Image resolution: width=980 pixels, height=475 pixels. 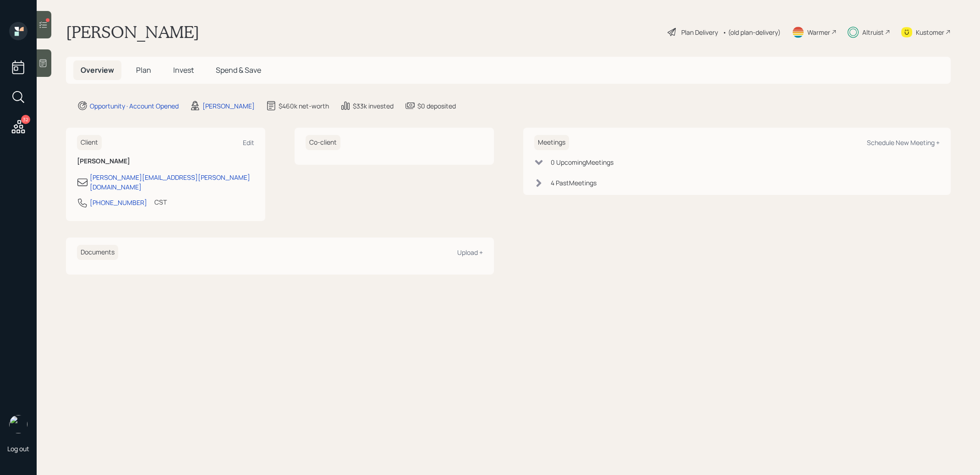 I want to click on div: Warmer, so click(x=819, y=32).